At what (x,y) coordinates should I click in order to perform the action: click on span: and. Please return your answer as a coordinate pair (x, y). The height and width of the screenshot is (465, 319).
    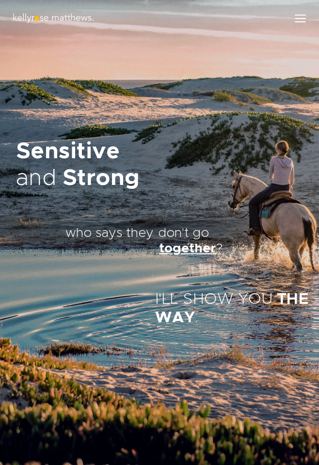
    Looking at the image, I should click on (36, 178).